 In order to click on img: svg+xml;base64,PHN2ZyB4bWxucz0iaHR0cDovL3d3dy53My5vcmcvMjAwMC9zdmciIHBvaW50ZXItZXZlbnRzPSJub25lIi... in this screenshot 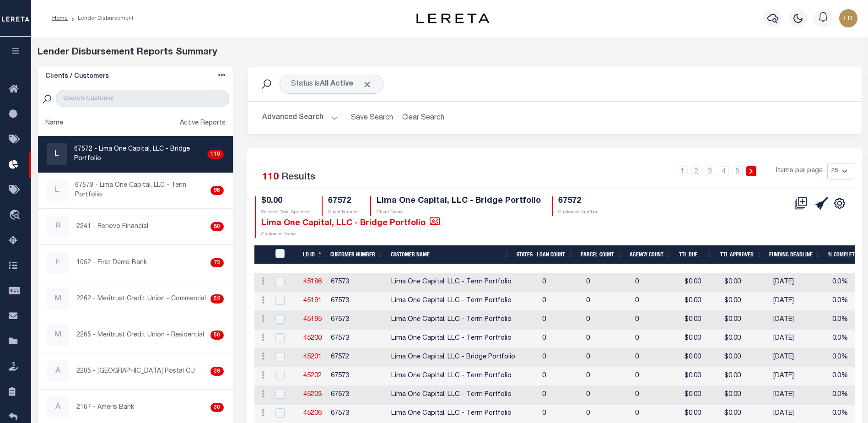, I will do `click(848, 18)`.